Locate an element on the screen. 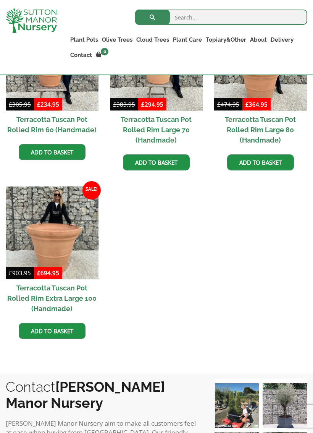  a: Add to basket: “Terracotta Tuscan Pot Rolled Rim Extra Large 100 (Handmade)” is located at coordinates (52, 331).